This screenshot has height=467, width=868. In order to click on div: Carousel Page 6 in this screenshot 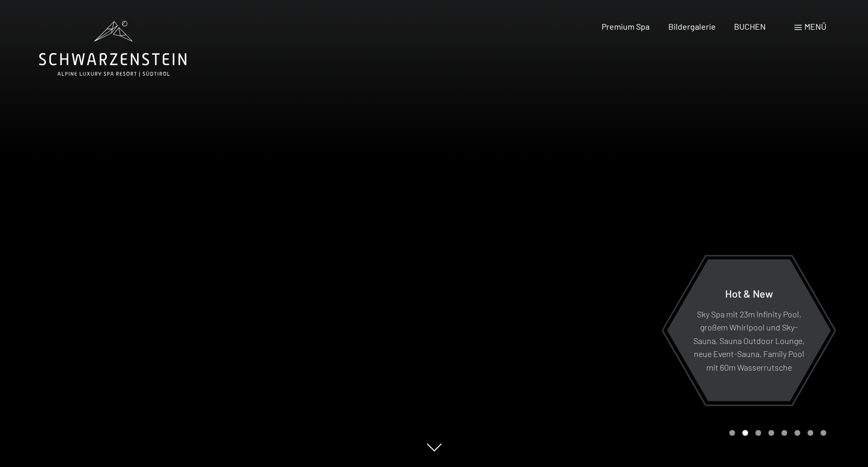, I will do `click(797, 432)`.